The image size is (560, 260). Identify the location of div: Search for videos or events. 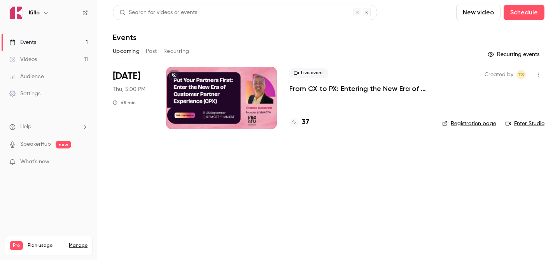
(158, 12).